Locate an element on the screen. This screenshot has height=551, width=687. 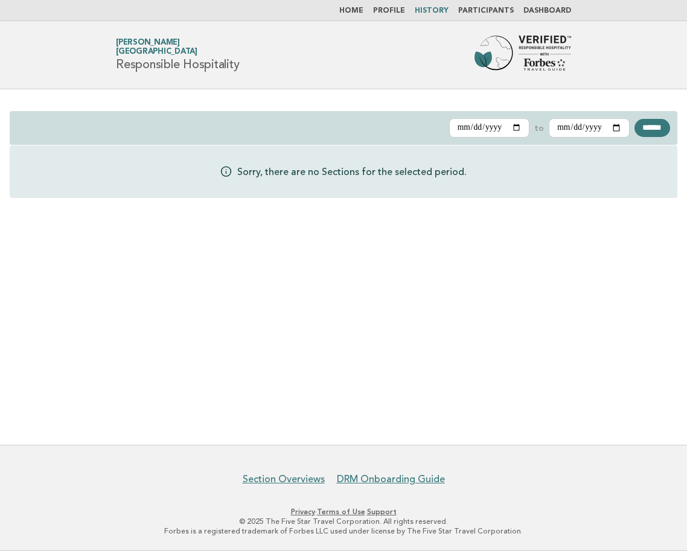
a: Privacy is located at coordinates (303, 512).